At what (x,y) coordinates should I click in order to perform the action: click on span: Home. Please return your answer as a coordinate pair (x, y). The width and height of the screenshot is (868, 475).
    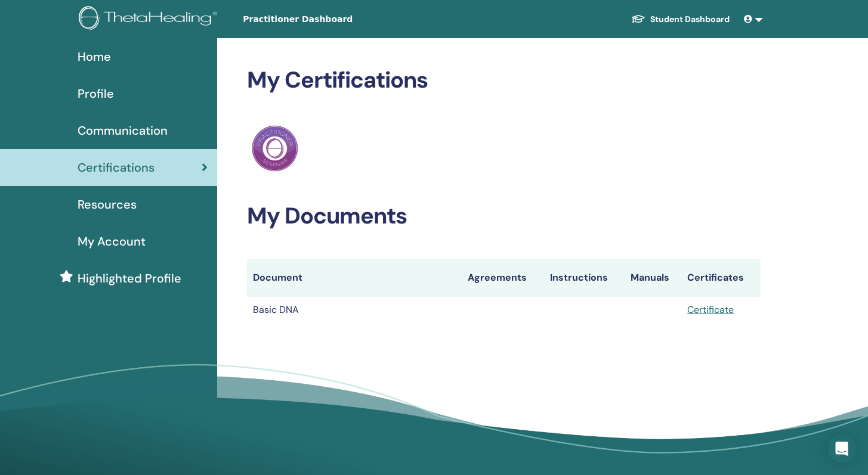
    Looking at the image, I should click on (94, 57).